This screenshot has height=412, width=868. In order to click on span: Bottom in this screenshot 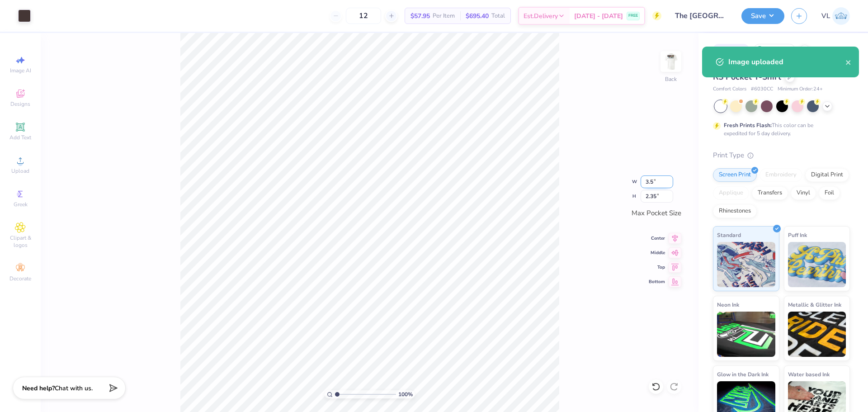, I will do `click(656, 282)`.